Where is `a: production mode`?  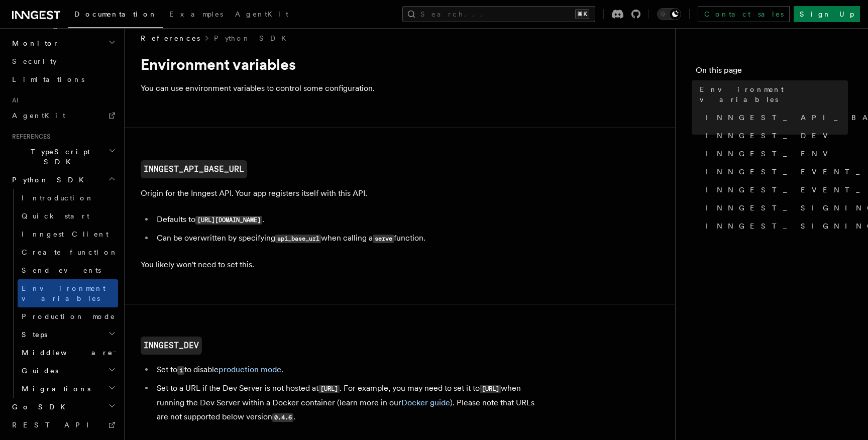
a: production mode is located at coordinates (250, 369).